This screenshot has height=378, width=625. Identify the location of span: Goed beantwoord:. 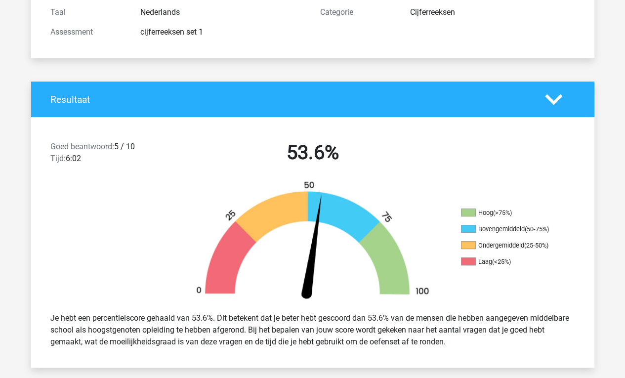
(82, 146).